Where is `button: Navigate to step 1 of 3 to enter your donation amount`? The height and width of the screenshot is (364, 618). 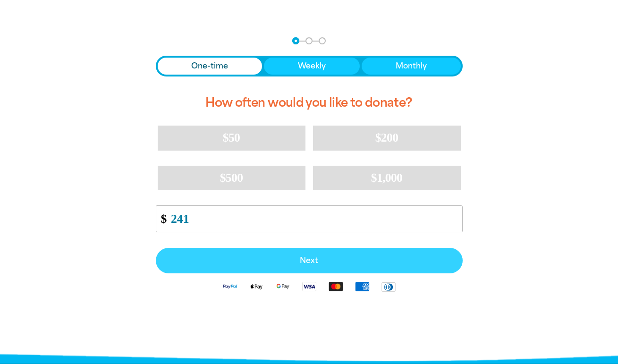
button: Navigate to step 1 of 3 to enter your donation amount is located at coordinates (296, 41).